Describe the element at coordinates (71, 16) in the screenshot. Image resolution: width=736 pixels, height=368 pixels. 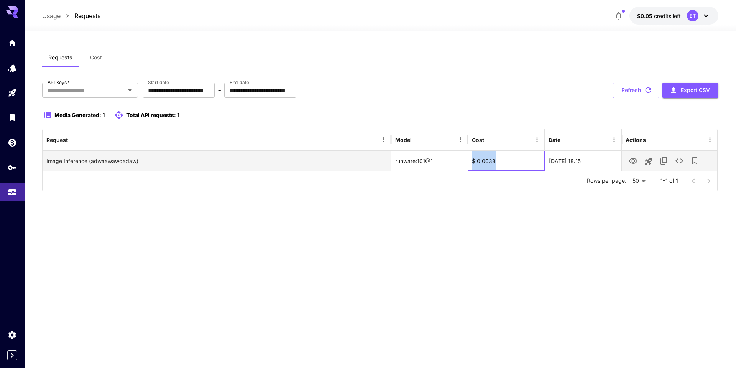
I see `nav: breadcrumb` at that location.